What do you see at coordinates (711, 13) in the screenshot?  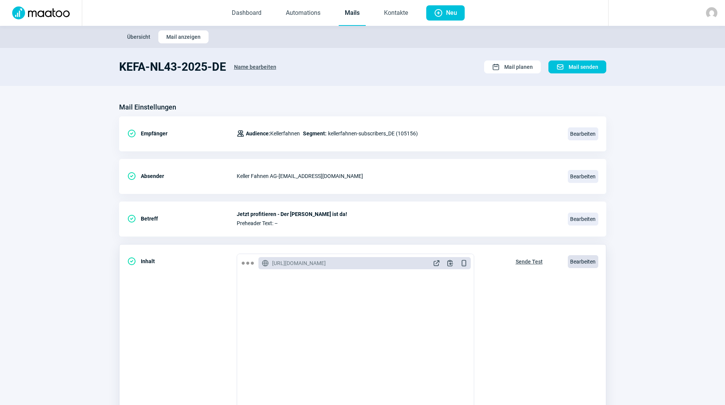 I see `img: avatar` at bounding box center [711, 13].